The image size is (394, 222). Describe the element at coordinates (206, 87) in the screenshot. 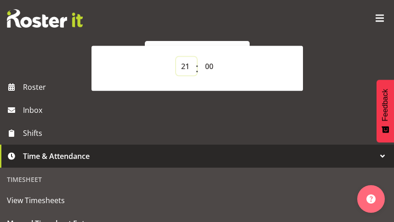

I see `span: Roster` at that location.